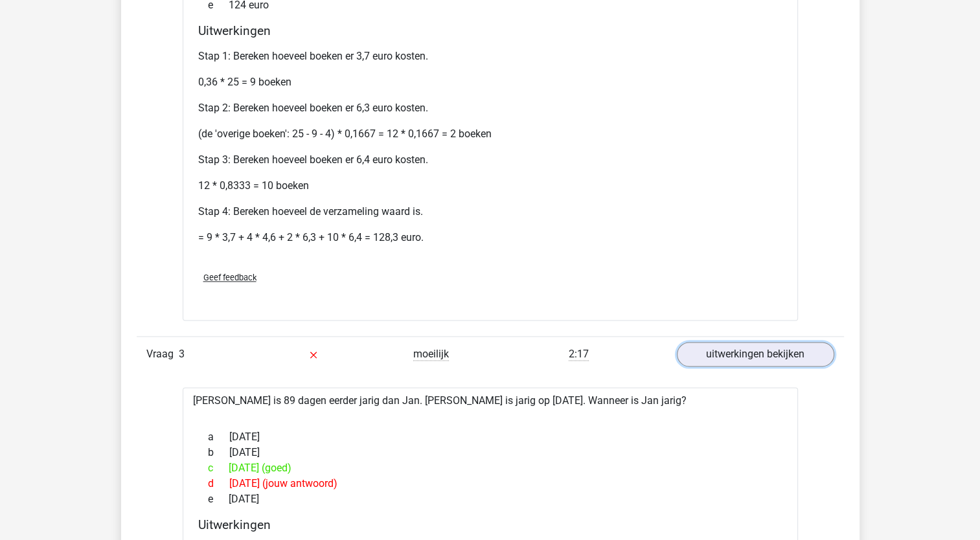 The height and width of the screenshot is (540, 980). I want to click on span: moeilijk, so click(431, 354).